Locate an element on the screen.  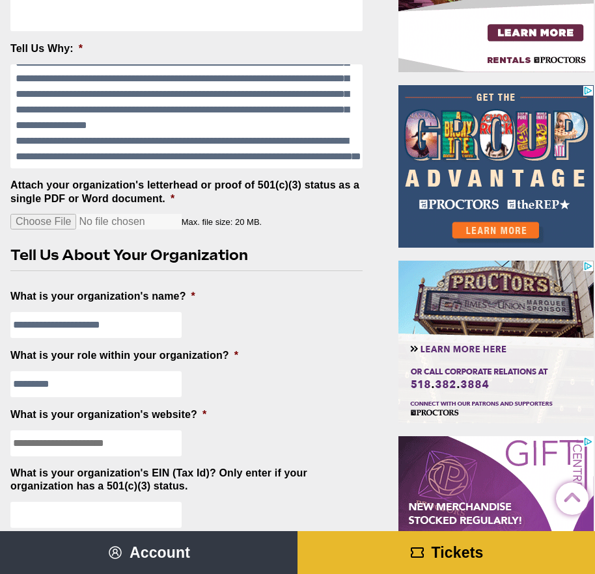
label: What is your role within your organization? is located at coordinates (124, 356).